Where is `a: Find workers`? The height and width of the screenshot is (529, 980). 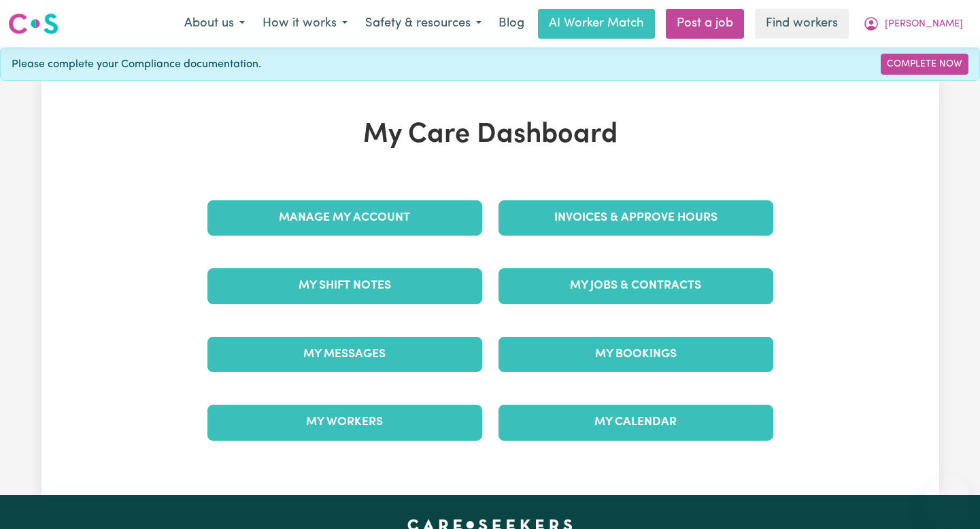 a: Find workers is located at coordinates (802, 24).